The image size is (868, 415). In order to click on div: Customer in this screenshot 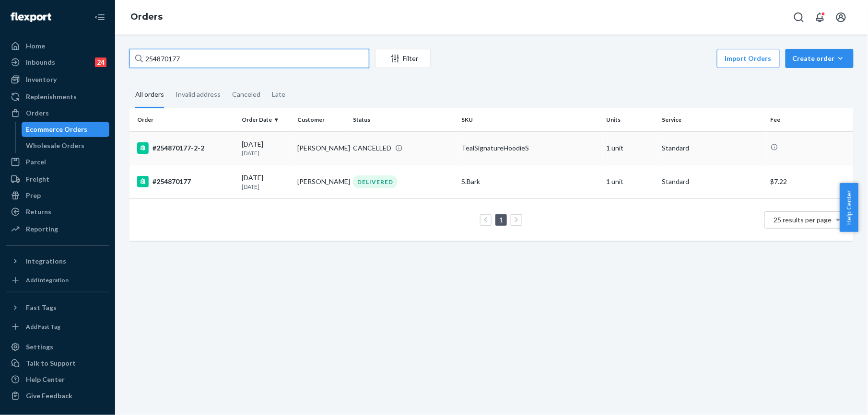, I will do `click(321, 120)`.